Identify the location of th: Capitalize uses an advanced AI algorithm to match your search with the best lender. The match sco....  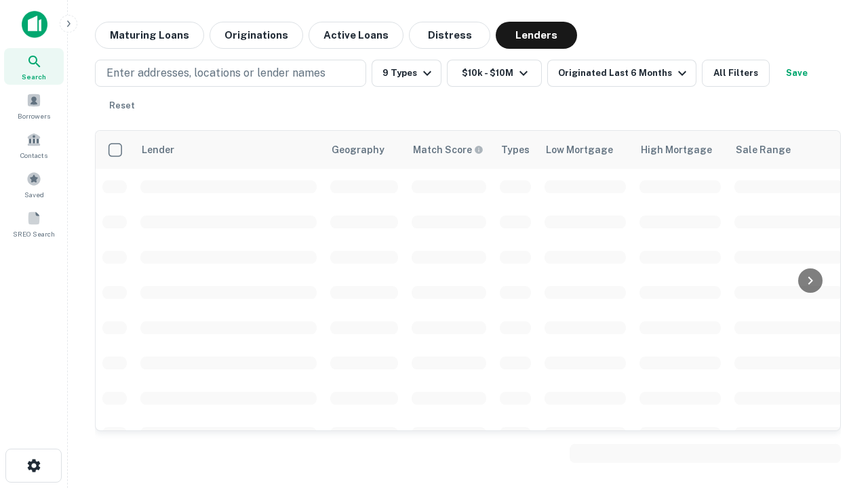
(449, 150).